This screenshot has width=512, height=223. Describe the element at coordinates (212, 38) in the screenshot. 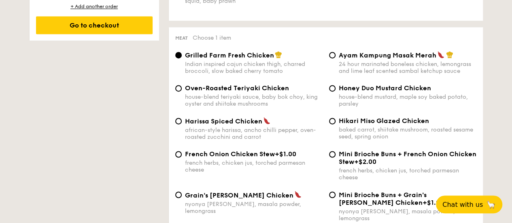

I see `span: Choose 1 item` at that location.